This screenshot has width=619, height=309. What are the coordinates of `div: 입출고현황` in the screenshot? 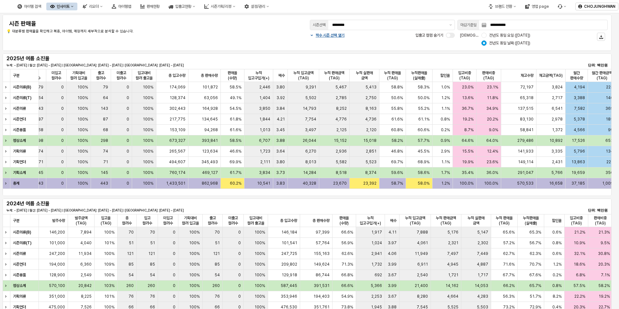 It's located at (182, 6).